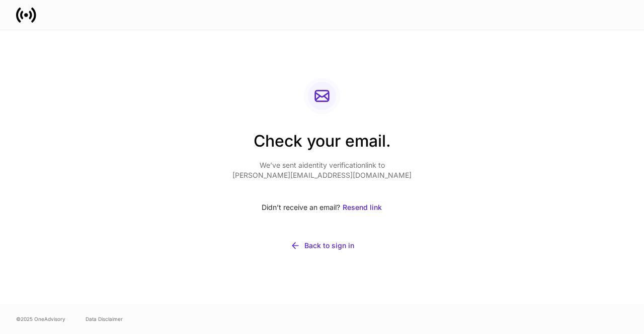 This screenshot has width=644, height=334. I want to click on button: Back to sign in, so click(322, 246).